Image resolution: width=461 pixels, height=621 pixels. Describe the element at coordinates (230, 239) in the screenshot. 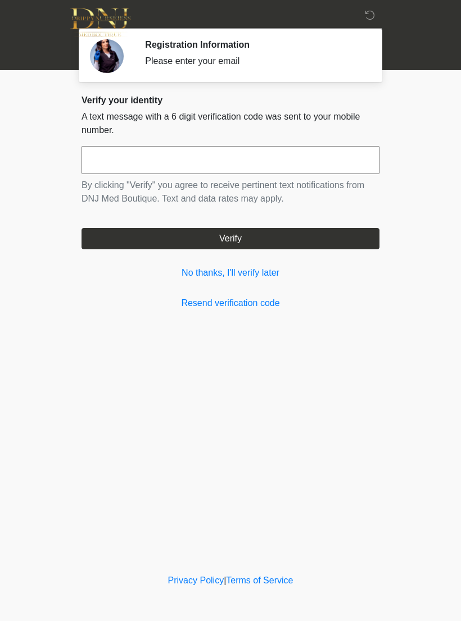

I see `button: Verify` at that location.